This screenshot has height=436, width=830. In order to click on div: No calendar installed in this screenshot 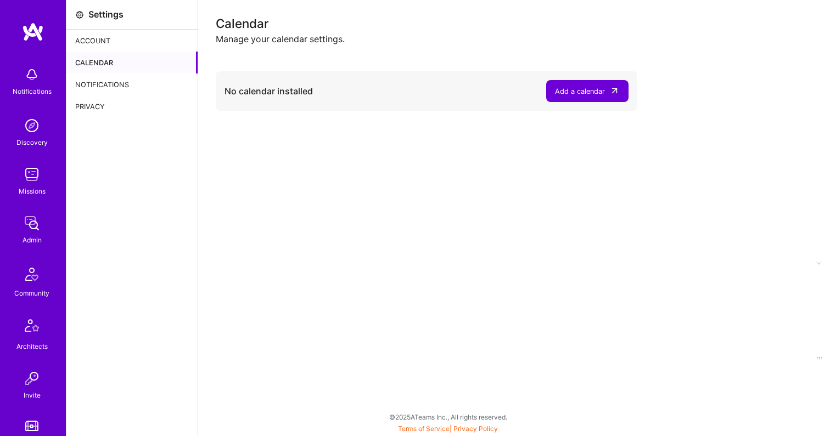, I will do `click(268, 91)`.